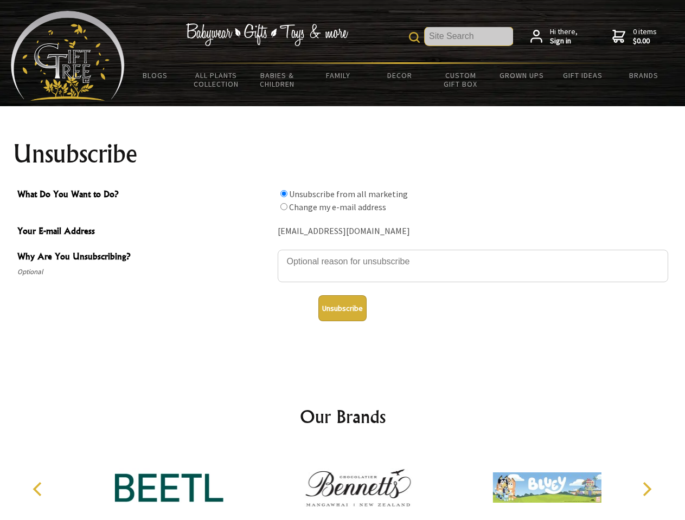 Image resolution: width=685 pixels, height=520 pixels. Describe the element at coordinates (473, 266) in the screenshot. I see `textarea: Why Are You Unsubscribing?` at that location.